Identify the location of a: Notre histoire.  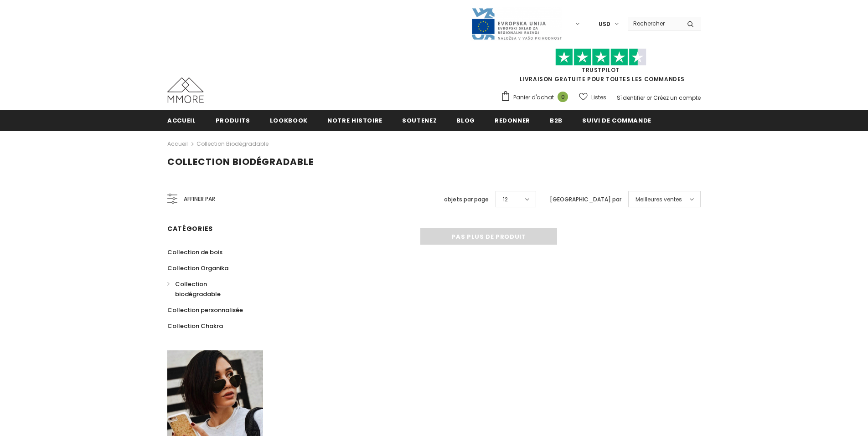
(355, 120).